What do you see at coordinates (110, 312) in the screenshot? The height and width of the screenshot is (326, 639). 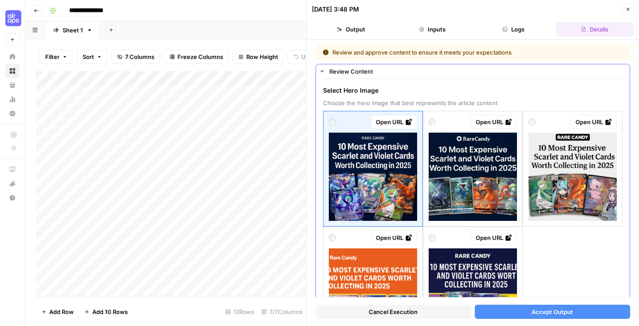 I see `span: Add 10 Rows` at bounding box center [110, 312].